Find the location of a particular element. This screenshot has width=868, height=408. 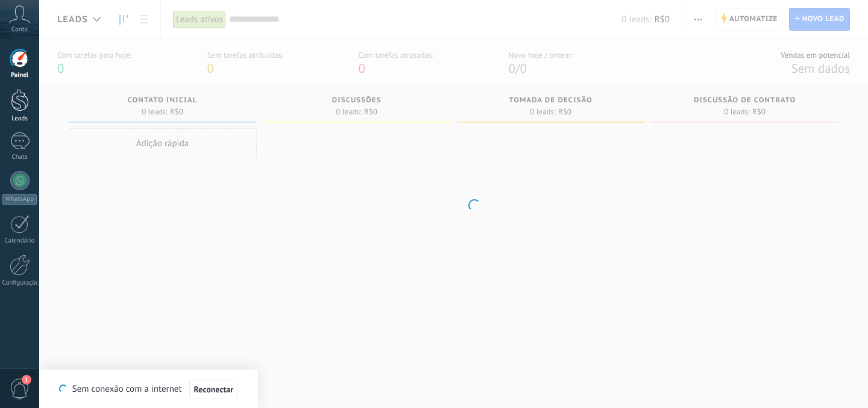

div: Sem conexão com a internet is located at coordinates (148, 389).